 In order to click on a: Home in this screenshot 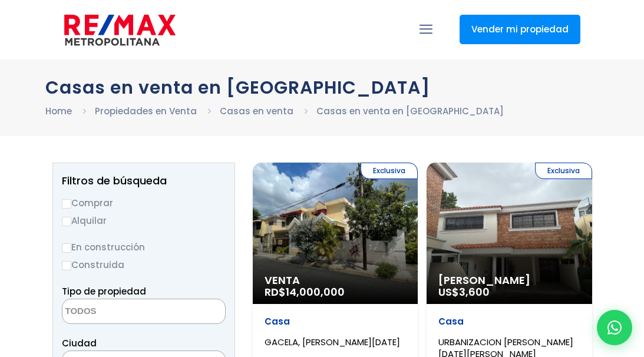, I will do `click(58, 110)`.